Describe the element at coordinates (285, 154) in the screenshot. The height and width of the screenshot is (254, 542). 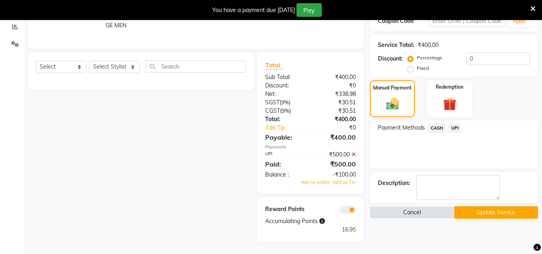
I see `div: UPI` at that location.